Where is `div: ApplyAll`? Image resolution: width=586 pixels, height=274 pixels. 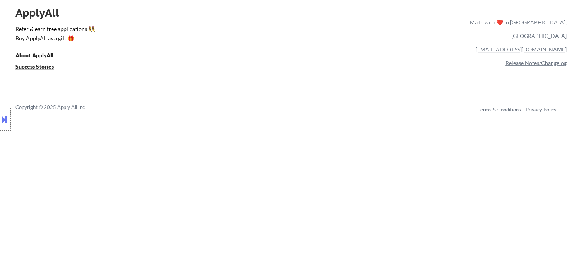 div: ApplyAll is located at coordinates (41, 13).